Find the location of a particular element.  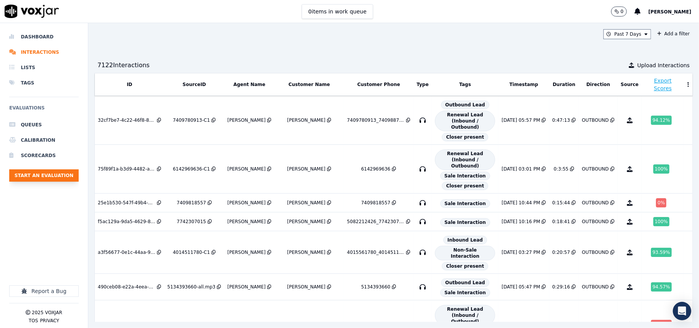

div: 94.12 % is located at coordinates (662, 120).